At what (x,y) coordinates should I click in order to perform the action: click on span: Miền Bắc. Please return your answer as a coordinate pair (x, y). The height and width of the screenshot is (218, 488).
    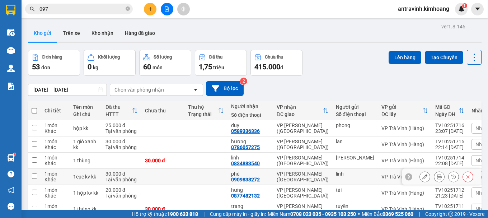
    Looking at the image, I should click on (387, 214).